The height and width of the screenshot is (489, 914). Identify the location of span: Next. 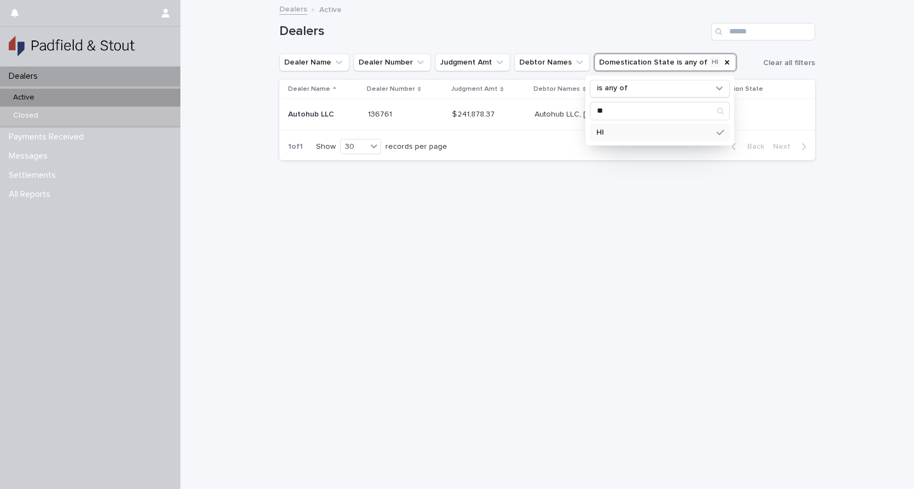
(785, 147).